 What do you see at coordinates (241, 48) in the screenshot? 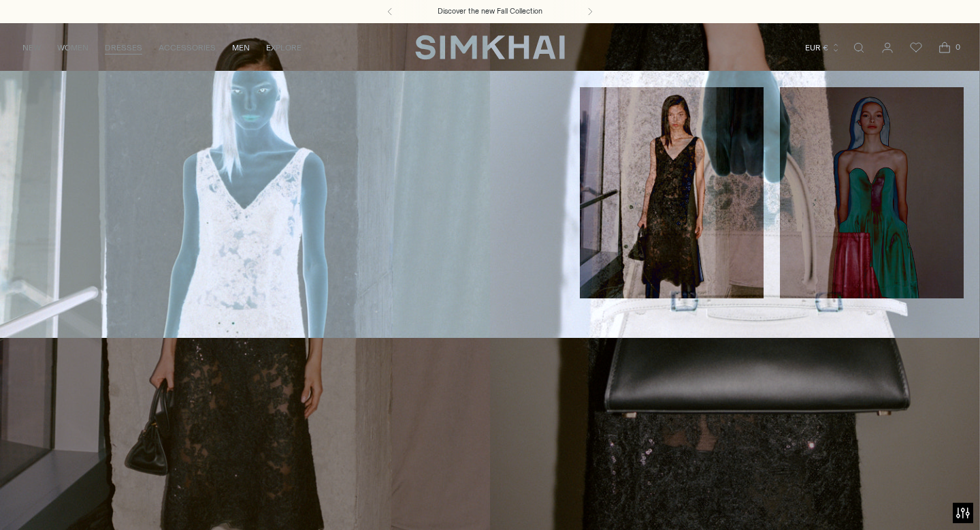
I see `a: MEN` at bounding box center [241, 48].